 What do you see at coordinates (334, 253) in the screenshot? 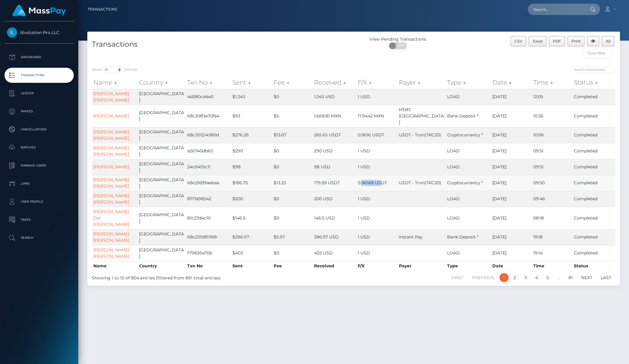
I see `td: 403 USD` at bounding box center [334, 253].